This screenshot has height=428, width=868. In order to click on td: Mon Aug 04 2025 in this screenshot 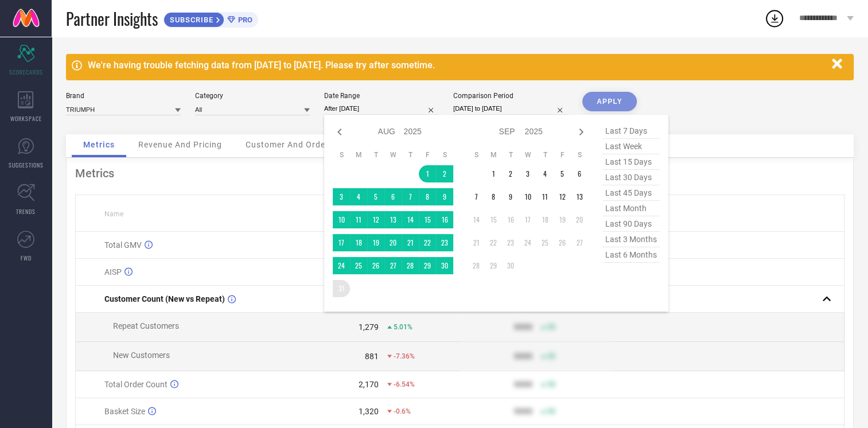, I will do `click(359, 197)`.